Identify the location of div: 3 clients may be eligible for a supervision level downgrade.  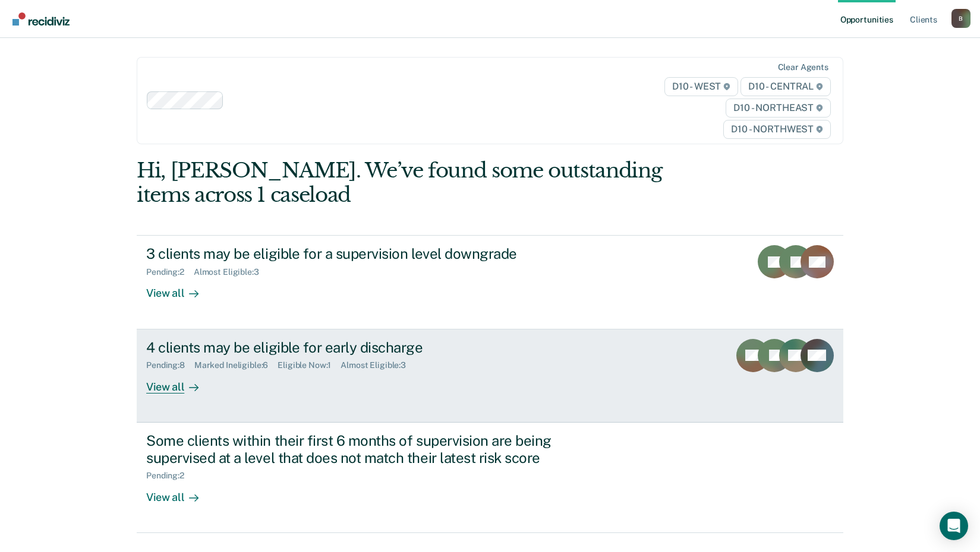
(354, 254).